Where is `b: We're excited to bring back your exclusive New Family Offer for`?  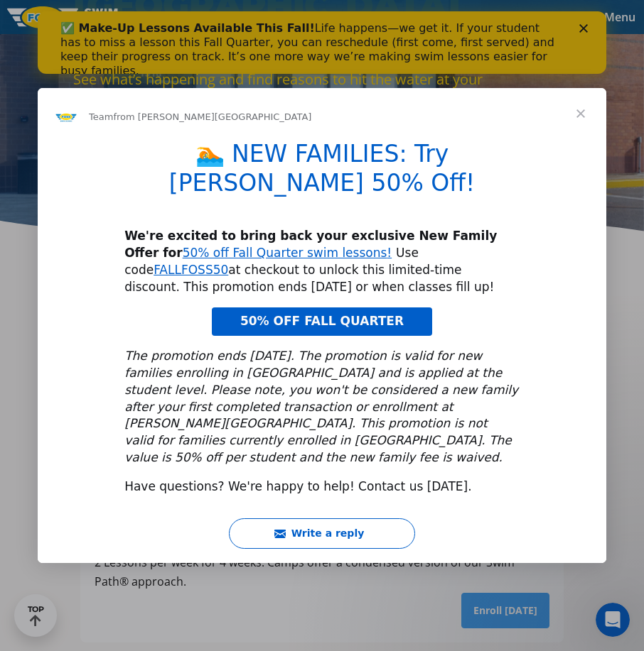 b: We're excited to bring back your exclusive New Family Offer for is located at coordinates (311, 245).